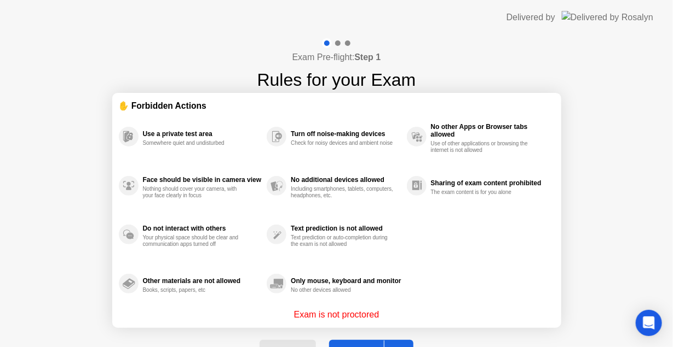 The width and height of the screenshot is (673, 347). What do you see at coordinates (345, 229) in the screenshot?
I see `div: Text prediction is not allowed` at bounding box center [345, 229].